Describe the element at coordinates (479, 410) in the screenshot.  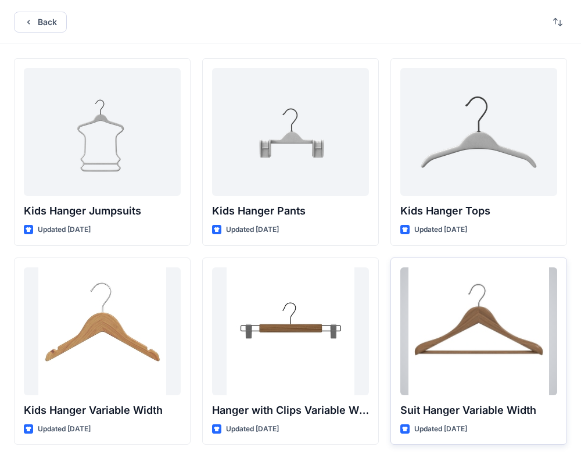
I see `p: Suit Hanger Variable Width` at that location.